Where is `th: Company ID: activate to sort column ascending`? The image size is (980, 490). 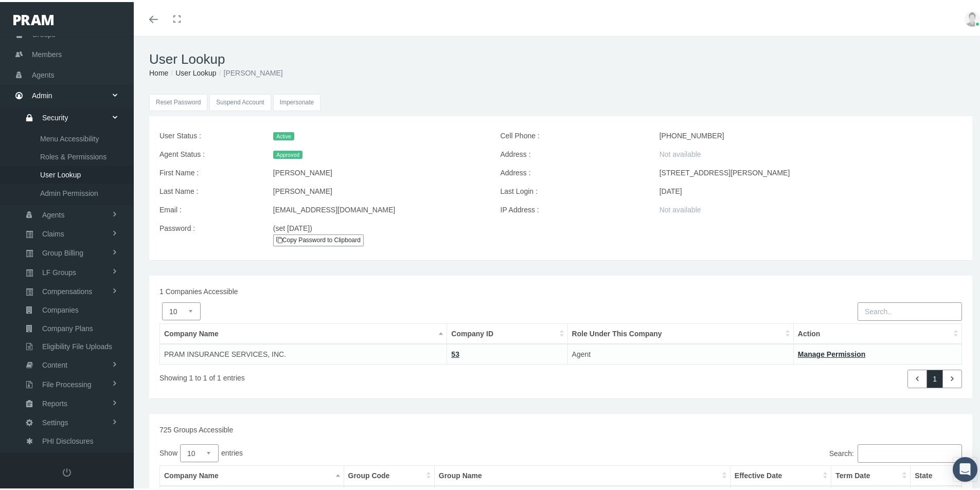 th: Company ID: activate to sort column ascending is located at coordinates (507, 331).